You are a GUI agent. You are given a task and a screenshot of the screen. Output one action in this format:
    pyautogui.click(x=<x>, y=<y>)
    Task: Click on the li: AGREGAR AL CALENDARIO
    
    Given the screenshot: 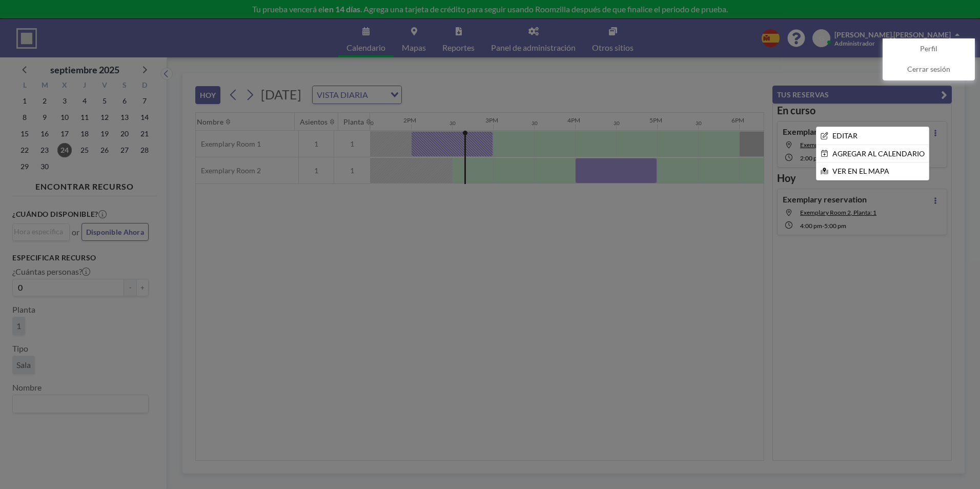 What is the action you would take?
    pyautogui.click(x=873, y=154)
    